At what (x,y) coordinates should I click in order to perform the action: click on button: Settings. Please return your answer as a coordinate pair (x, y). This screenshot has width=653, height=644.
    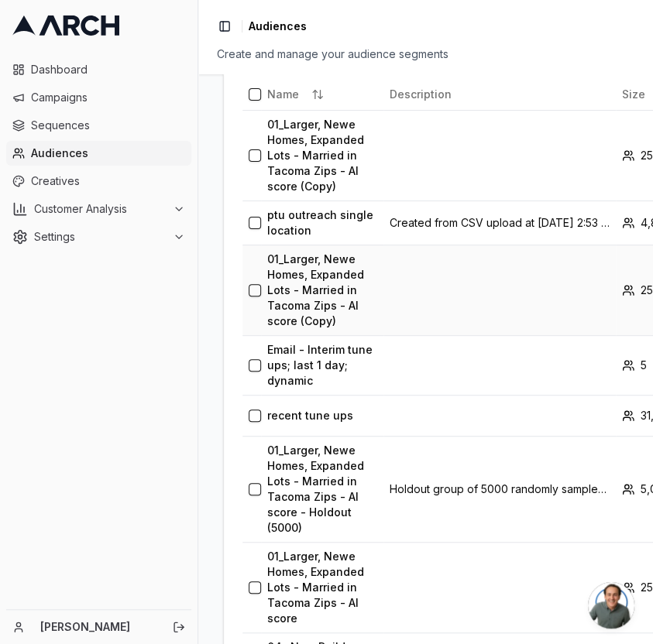
    Looking at the image, I should click on (98, 237).